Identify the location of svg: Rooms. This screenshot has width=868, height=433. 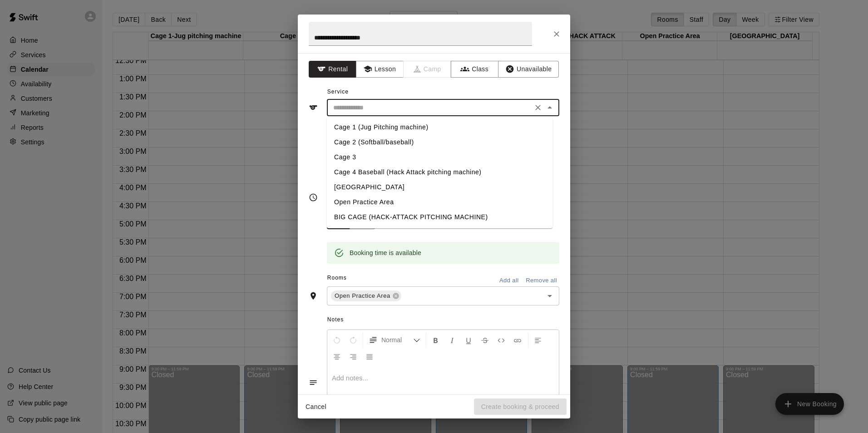
(313, 295).